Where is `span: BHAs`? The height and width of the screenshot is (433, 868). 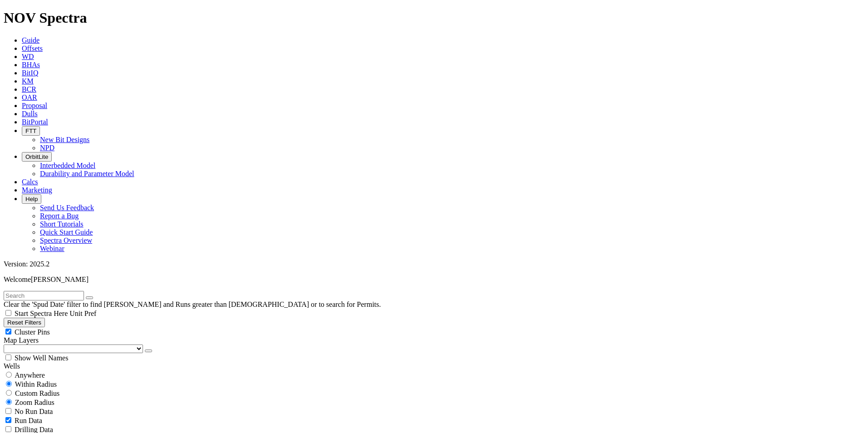
span: BHAs is located at coordinates (31, 65).